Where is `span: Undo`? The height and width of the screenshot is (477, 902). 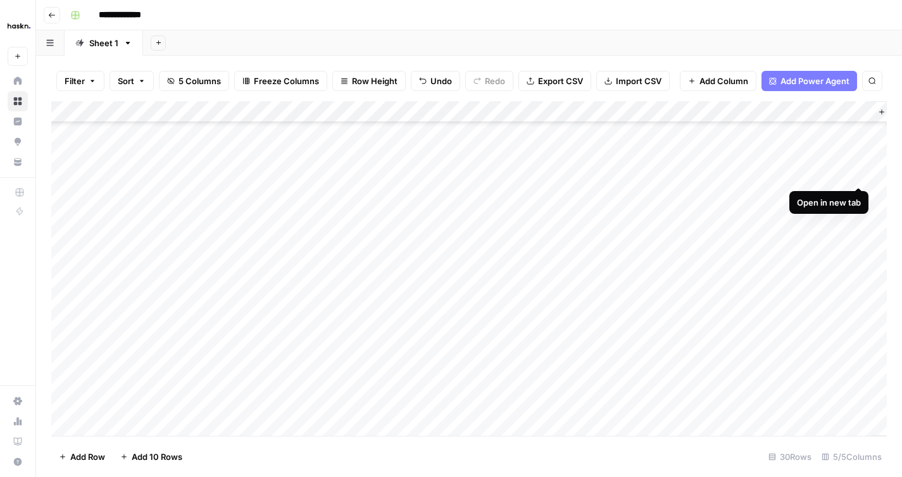 span: Undo is located at coordinates (441, 81).